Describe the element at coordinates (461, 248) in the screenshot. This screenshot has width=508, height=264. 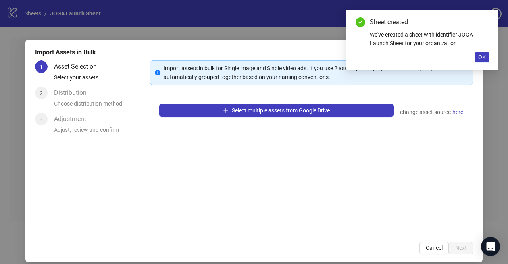
I see `button: Next` at that location.